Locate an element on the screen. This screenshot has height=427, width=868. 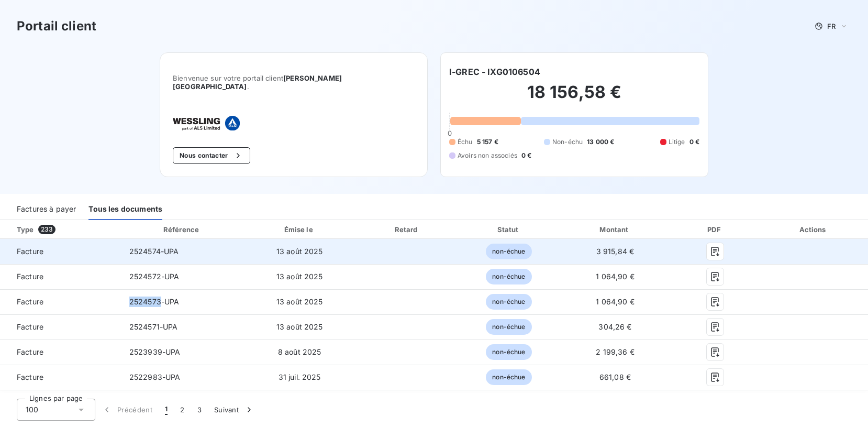
h3: Portail client is located at coordinates (57, 26).